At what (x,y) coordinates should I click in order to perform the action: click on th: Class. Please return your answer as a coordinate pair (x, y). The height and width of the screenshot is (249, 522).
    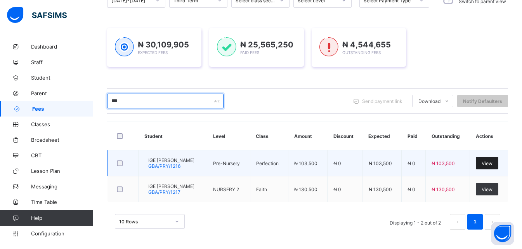
    Looking at the image, I should click on (269, 136).